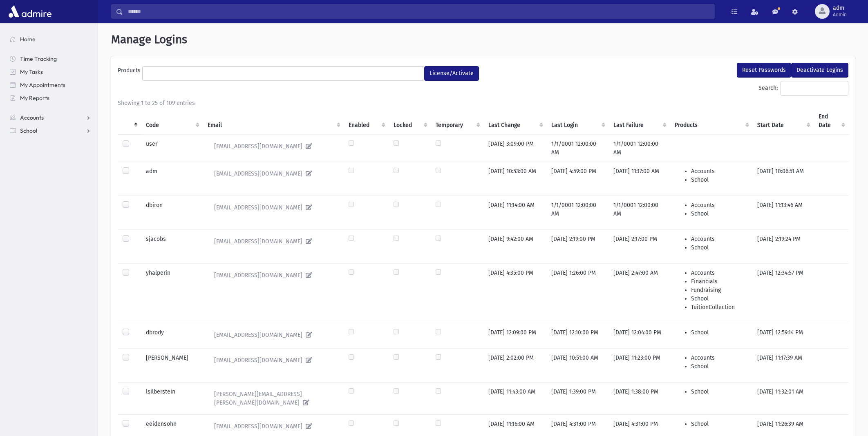 The image size is (868, 436). What do you see at coordinates (803, 88) in the screenshot?
I see `label: Search:` at bounding box center [803, 88].